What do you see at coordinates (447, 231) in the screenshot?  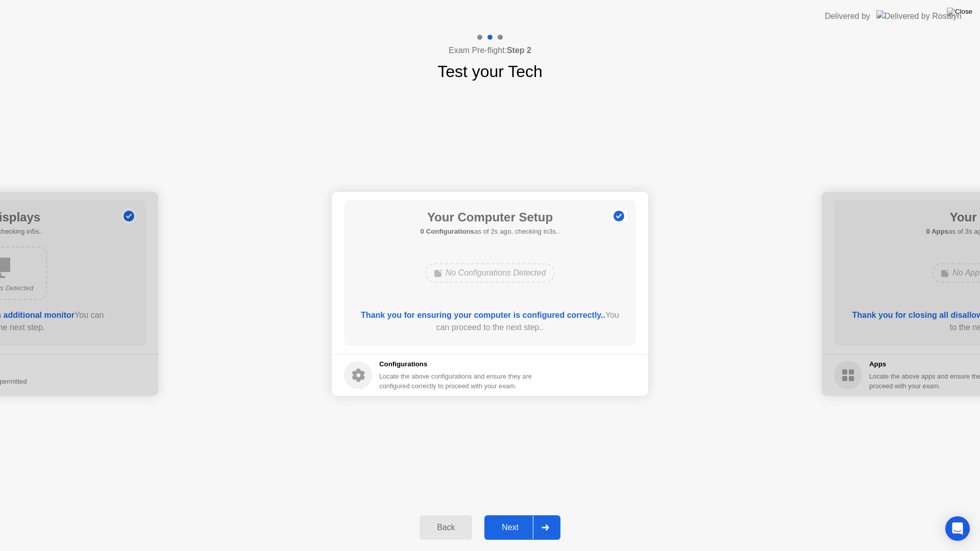 I see `b: 0 Configurations` at bounding box center [447, 231].